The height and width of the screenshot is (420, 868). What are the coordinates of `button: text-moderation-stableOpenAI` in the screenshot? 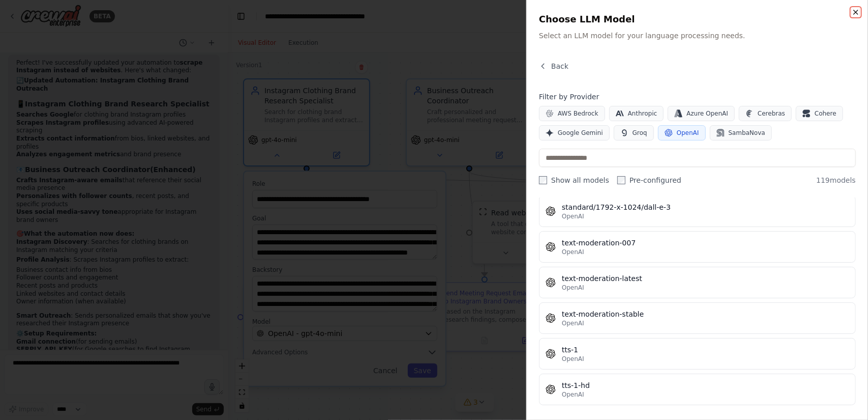 It's located at (697, 318).